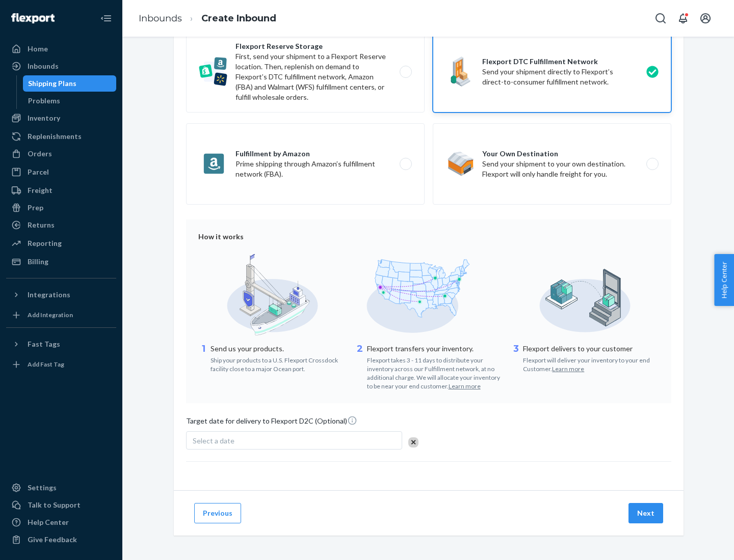  What do you see at coordinates (70, 101) in the screenshot?
I see `a: Problems` at bounding box center [70, 101].